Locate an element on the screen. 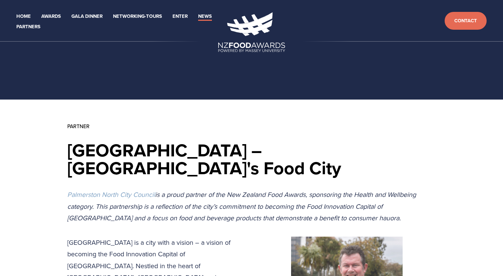  em: is a proud partner of the New Zealand Food Awards, sponsoring the Health and Wellbeing category. ... is located at coordinates (242, 206).